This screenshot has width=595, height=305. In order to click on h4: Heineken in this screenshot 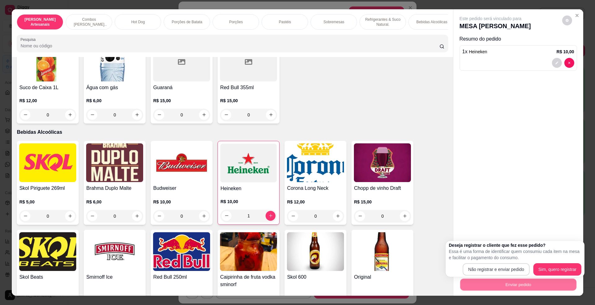, I will do `click(248, 189)`.